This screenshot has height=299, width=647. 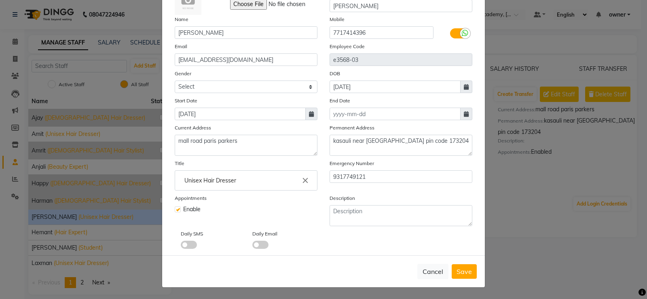 What do you see at coordinates (401, 59) in the screenshot?
I see `input: Employee Code` at bounding box center [401, 59].